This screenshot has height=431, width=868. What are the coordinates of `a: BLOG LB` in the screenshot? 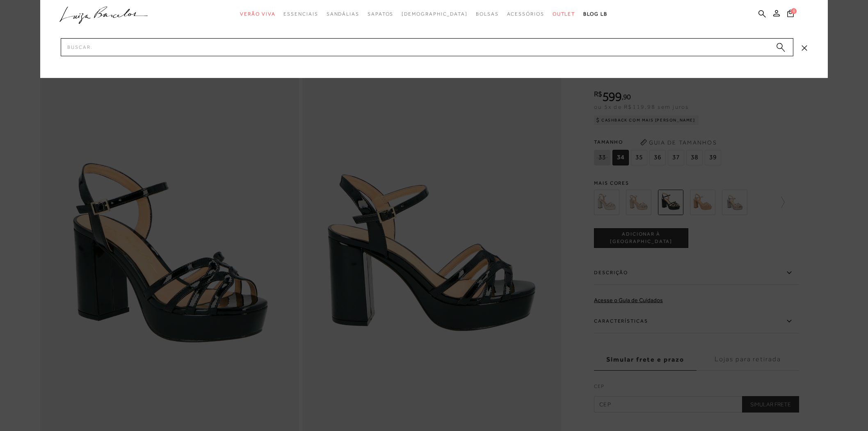 It's located at (595, 14).